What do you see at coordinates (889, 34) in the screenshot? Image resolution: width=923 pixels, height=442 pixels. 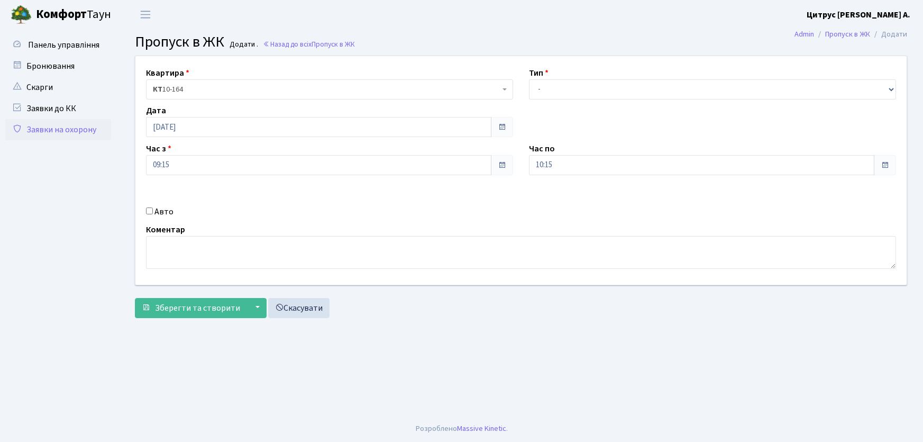 I see `li: Додати` at bounding box center [889, 34].